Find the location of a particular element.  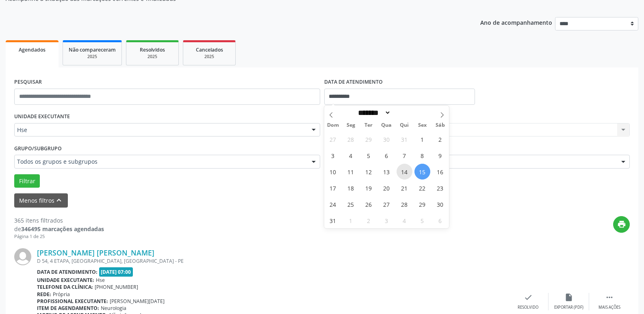

i: keyboard_arrow_up is located at coordinates (59, 200).